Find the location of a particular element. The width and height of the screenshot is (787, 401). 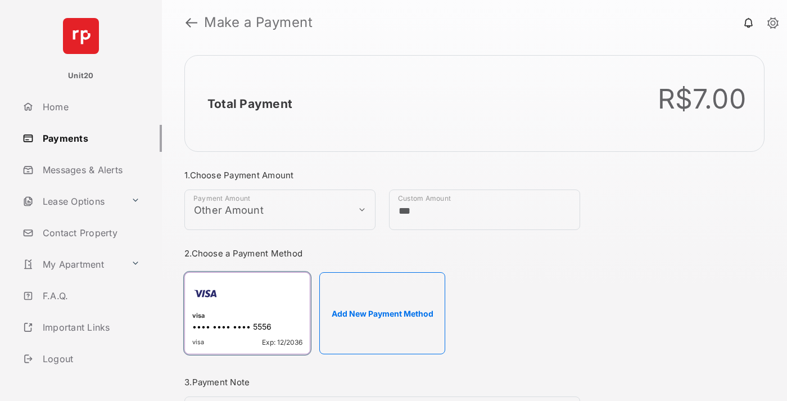

h2: Total Payment is located at coordinates (249, 103).